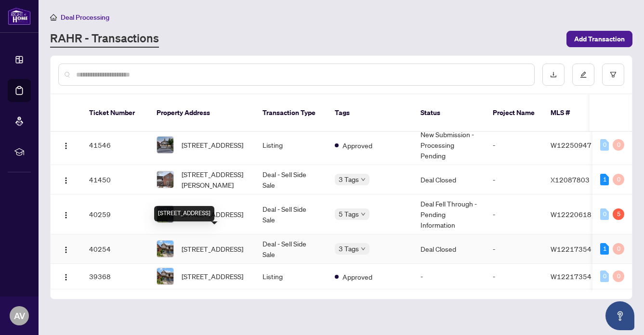 The height and width of the screenshot is (335, 644). What do you see at coordinates (618, 214) in the screenshot?
I see `div: 5` at bounding box center [618, 214].